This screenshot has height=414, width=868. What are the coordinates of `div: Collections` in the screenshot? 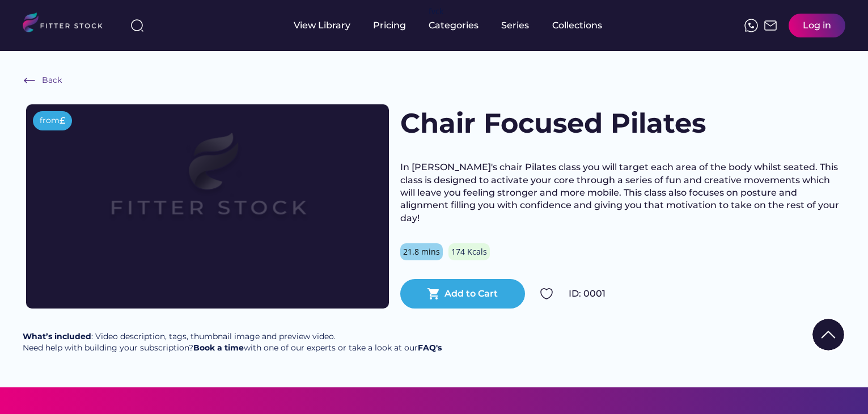 It's located at (577, 26).